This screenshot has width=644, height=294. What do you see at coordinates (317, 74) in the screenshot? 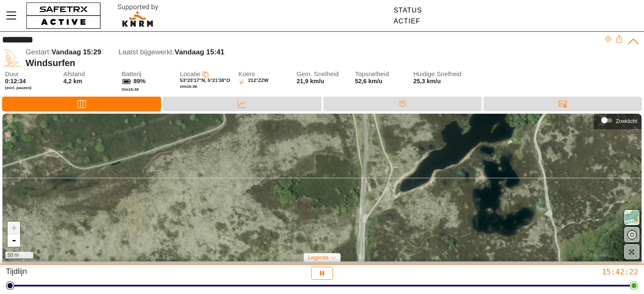
I see `font: Gem. Snelheid` at bounding box center [317, 74].